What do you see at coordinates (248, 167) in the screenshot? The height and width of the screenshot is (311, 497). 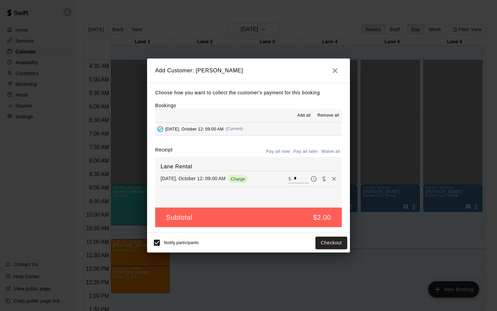 I see `h6: Lane Rental` at bounding box center [248, 167].